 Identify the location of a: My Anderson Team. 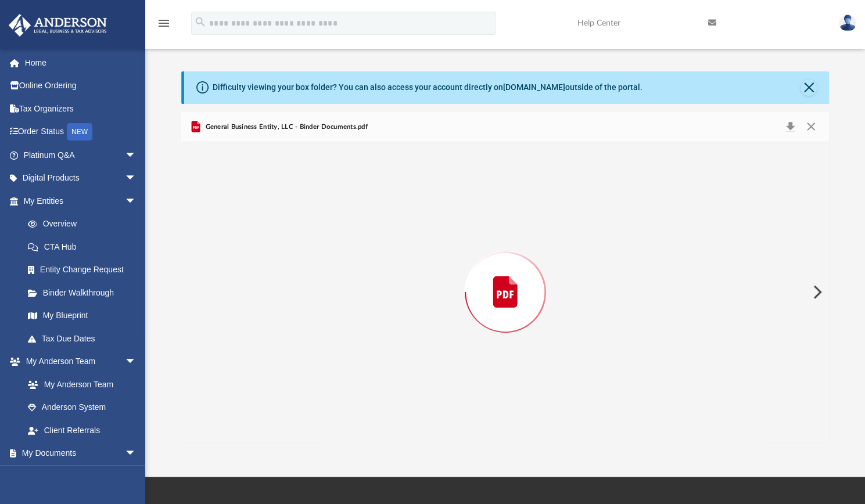
(79, 385).